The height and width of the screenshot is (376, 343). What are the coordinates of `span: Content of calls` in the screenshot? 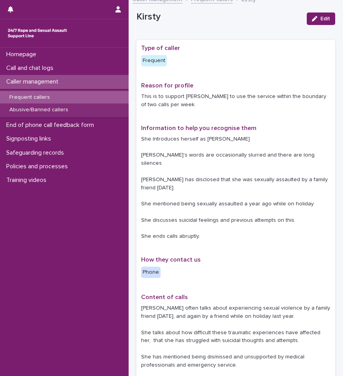 It's located at (165, 297).